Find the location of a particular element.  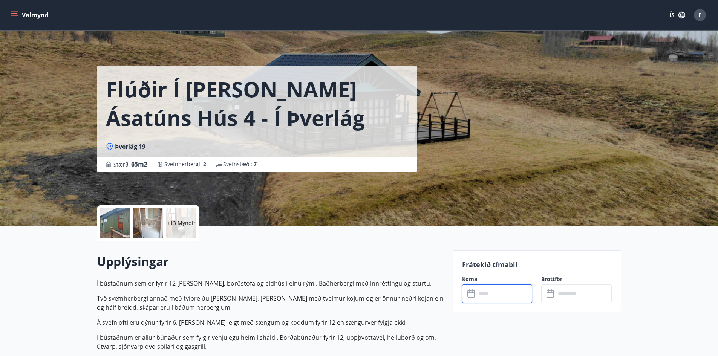

button: ÍS is located at coordinates (677, 15).